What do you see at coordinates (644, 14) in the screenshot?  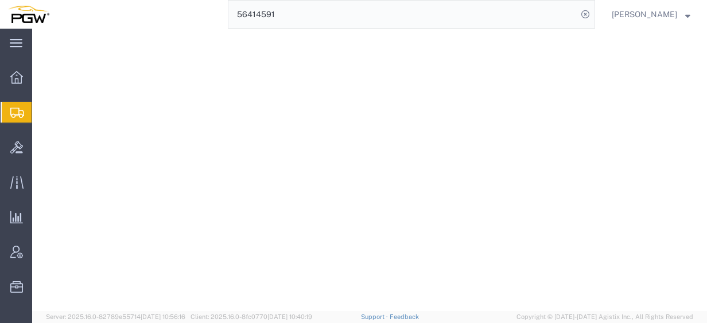 I see `span: Jesse Dawson` at bounding box center [644, 14].